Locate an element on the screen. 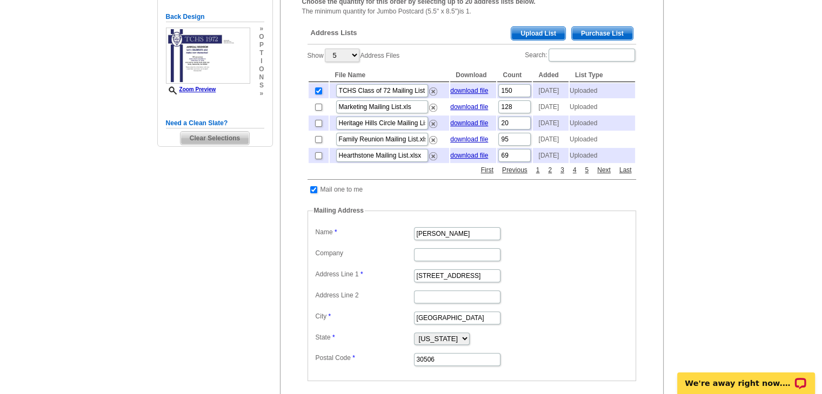 This screenshot has width=822, height=394. input: Search: is located at coordinates (591, 55).